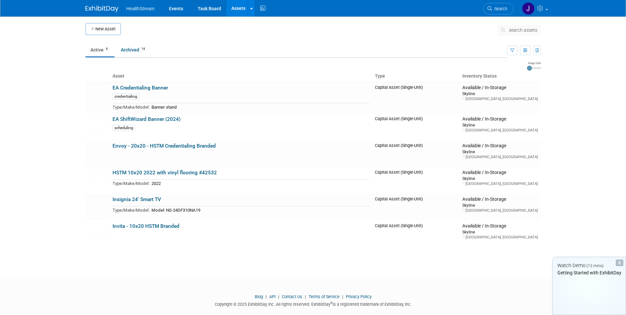  I want to click on a: Invita - 10x20 HSTM Branded, so click(146, 226).